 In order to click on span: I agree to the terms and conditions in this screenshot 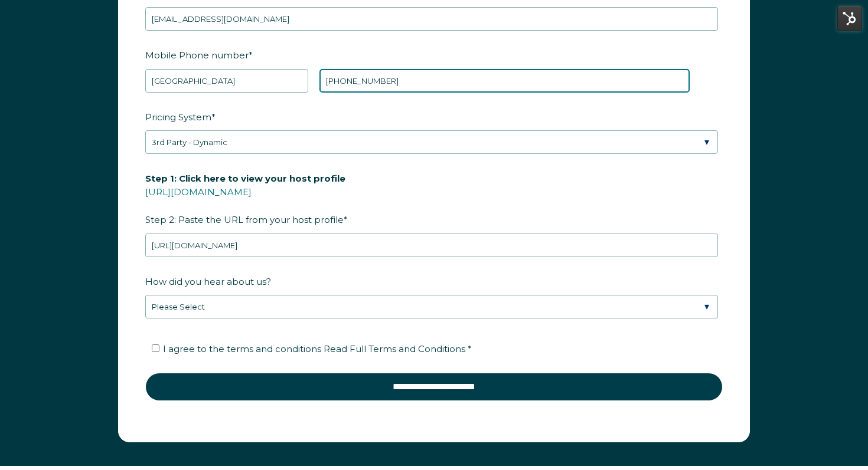, I will do `click(317, 349)`.